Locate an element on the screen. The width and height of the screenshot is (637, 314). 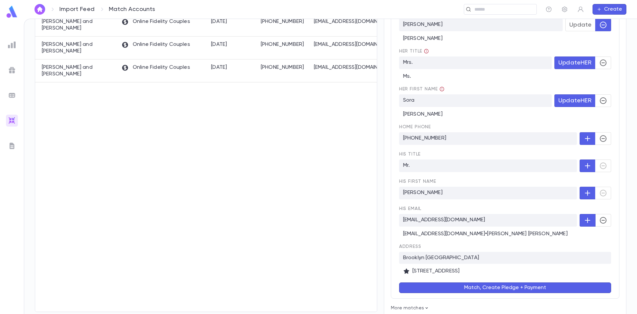
img: home_white.a664292cf8c1dea59945f0da9f25487c.svg is located at coordinates (40, 9).